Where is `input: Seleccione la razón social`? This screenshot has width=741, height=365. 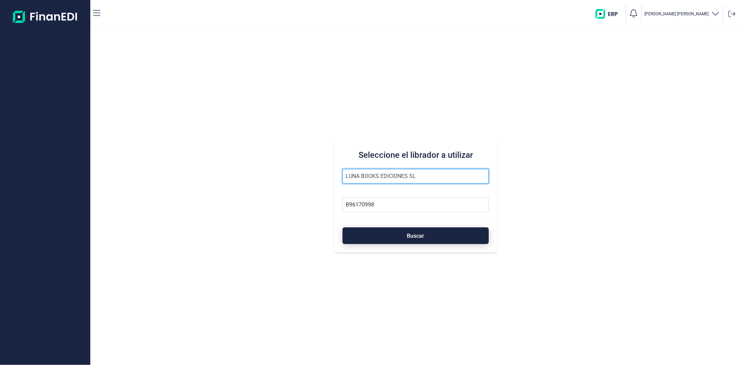 input: Seleccione la razón social is located at coordinates (415, 176).